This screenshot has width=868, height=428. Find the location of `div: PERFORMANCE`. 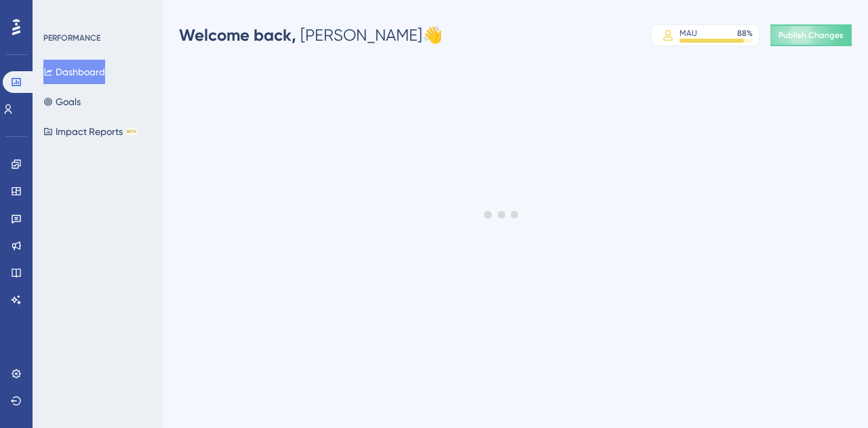

div: PERFORMANCE is located at coordinates (72, 38).